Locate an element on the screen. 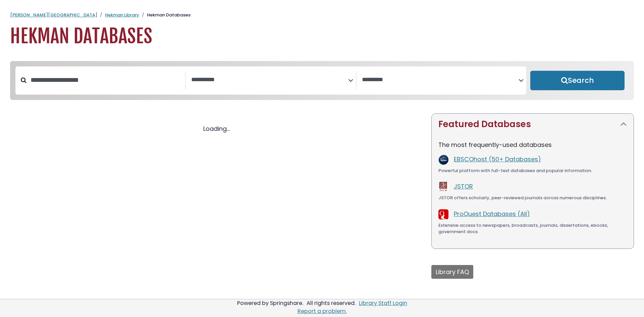  button: Featured Databases is located at coordinates (533, 124).